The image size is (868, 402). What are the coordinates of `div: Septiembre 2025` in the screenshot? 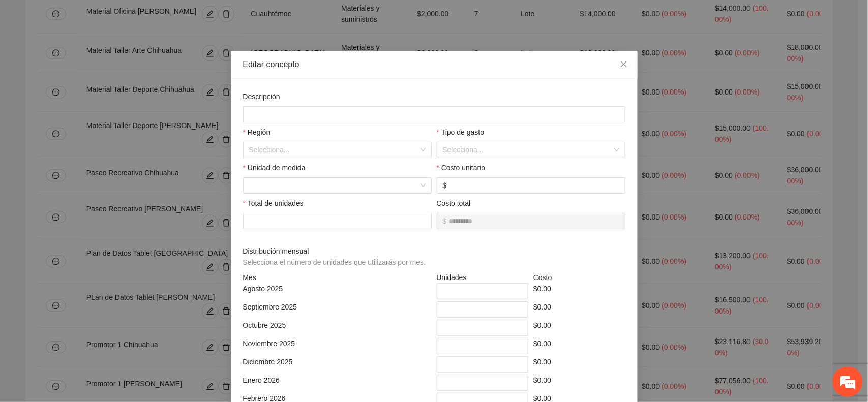 It's located at (337, 310).